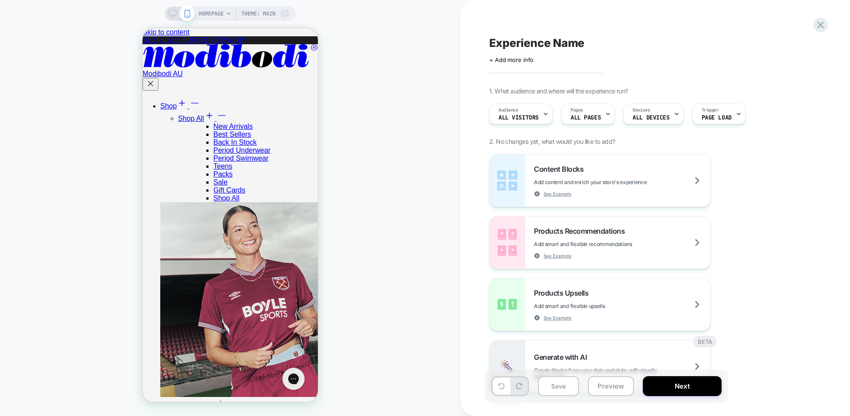  I want to click on span: Generate with AI, so click(562, 357).